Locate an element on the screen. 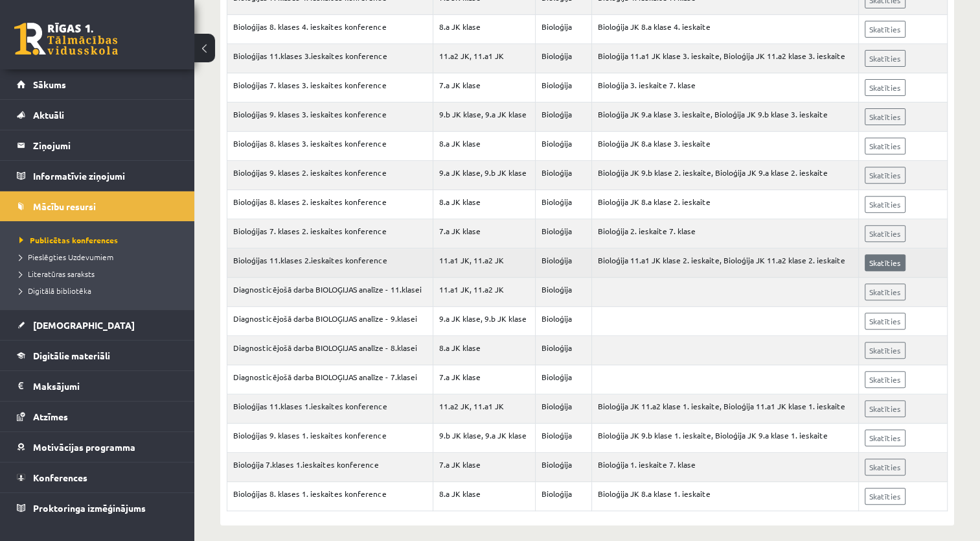 This screenshot has width=980, height=541. span: Literatūras saraksts is located at coordinates (57, 273).